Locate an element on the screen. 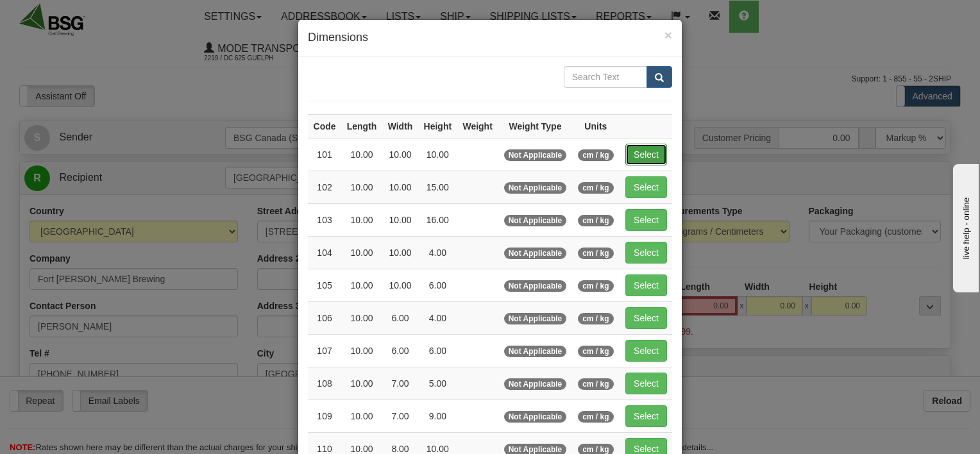 The width and height of the screenshot is (980, 454). input: Search Text is located at coordinates (605, 77).